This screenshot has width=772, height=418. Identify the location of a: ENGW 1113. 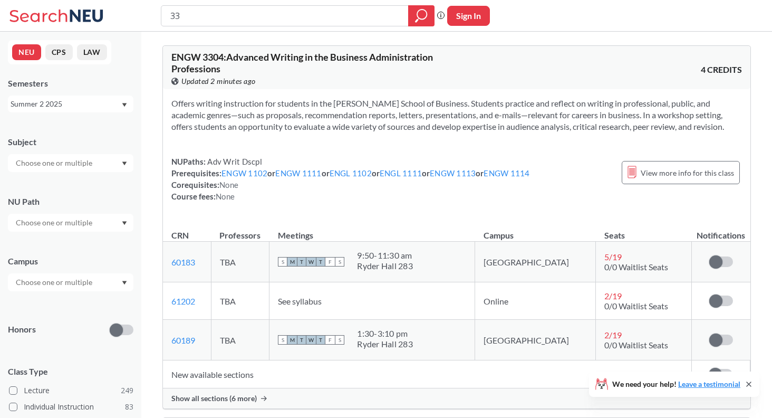
(452, 173).